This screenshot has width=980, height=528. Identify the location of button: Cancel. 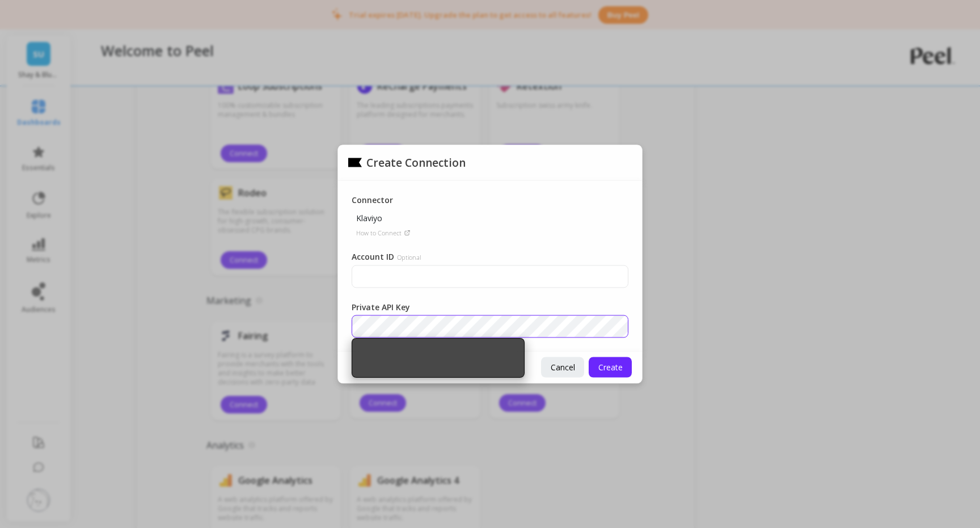
(562, 367).